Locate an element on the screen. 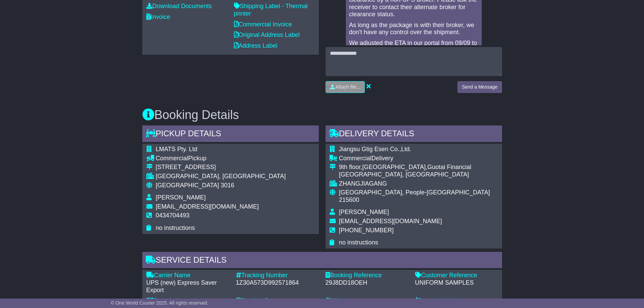 The width and height of the screenshot is (644, 308). div: Service Details is located at coordinates (322, 261).